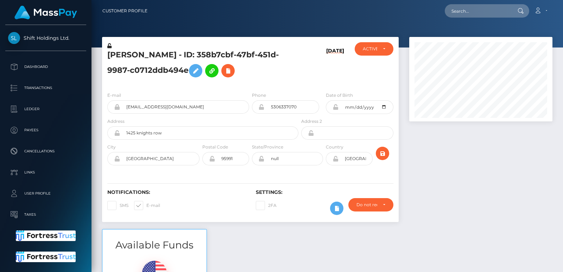 The image size is (563, 272). I want to click on label: State/Province, so click(267, 147).